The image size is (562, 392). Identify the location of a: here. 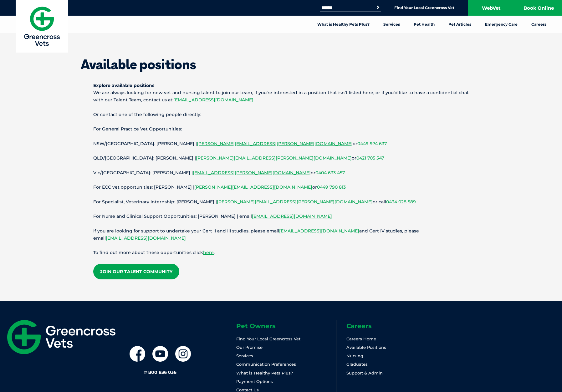
(208, 252).